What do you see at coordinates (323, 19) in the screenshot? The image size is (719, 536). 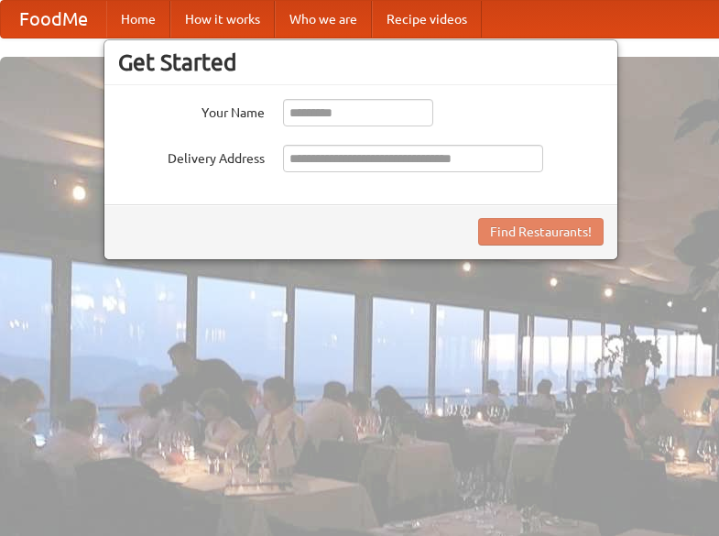 I see `a: Who we are` at bounding box center [323, 19].